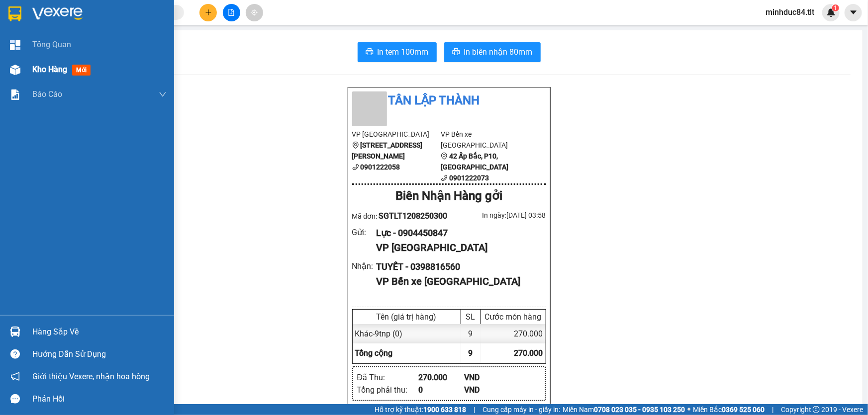 The height and width of the screenshot is (415, 868). What do you see at coordinates (15, 94) in the screenshot?
I see `img: solution-icon` at bounding box center [15, 94].